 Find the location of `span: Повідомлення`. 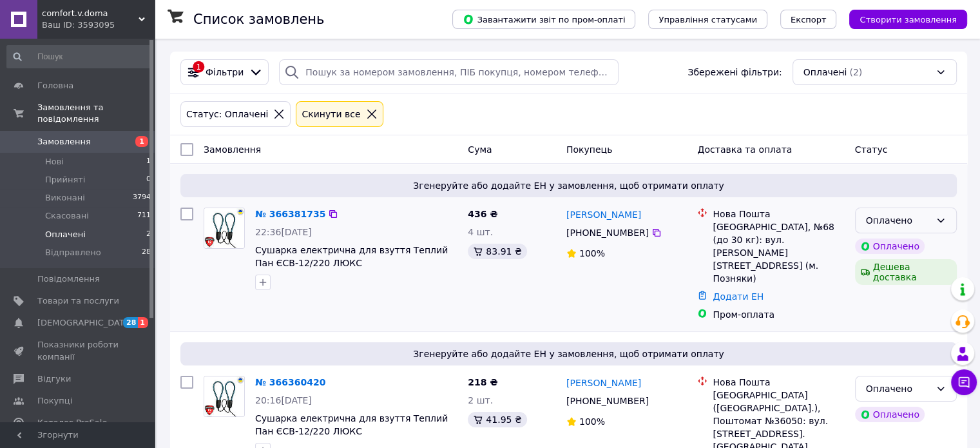

span: Повідомлення is located at coordinates (68, 279).